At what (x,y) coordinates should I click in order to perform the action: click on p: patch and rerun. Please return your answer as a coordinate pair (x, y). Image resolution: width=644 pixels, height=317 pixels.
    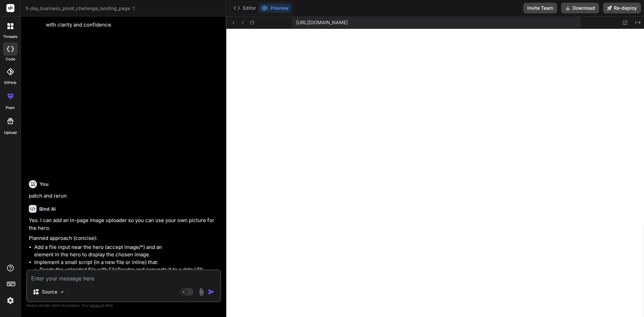
    Looking at the image, I should click on (124, 196).